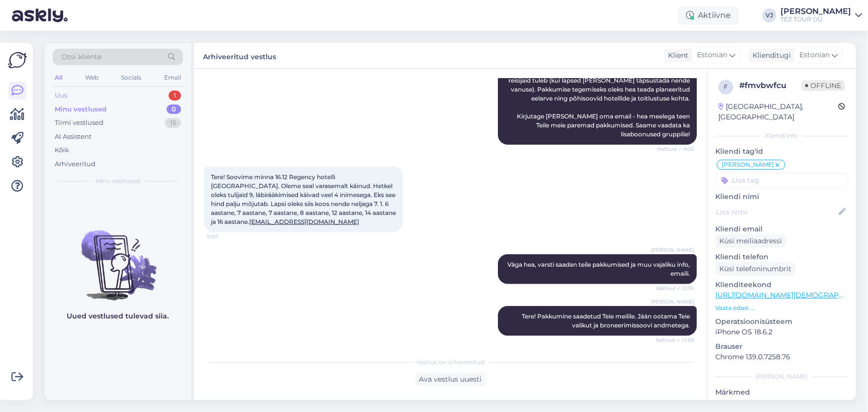 This screenshot has height=412, width=868. Describe the element at coordinates (816, 19) in the screenshot. I see `div: TEZ TOUR OÜ` at that location.